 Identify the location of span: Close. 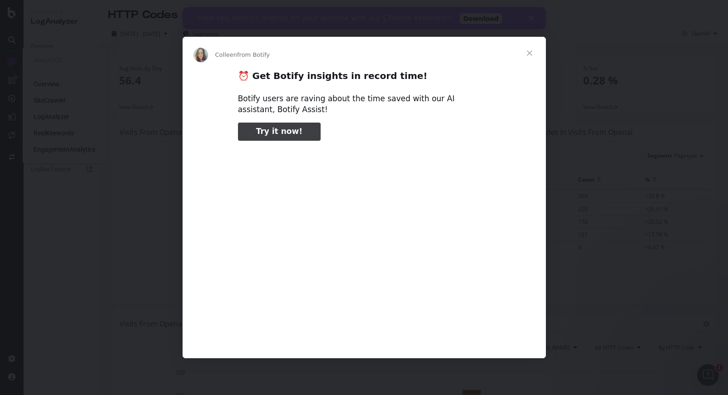
(530, 53).